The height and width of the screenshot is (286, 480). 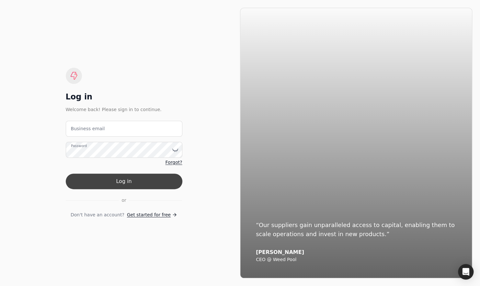 I want to click on span: or, so click(x=124, y=200).